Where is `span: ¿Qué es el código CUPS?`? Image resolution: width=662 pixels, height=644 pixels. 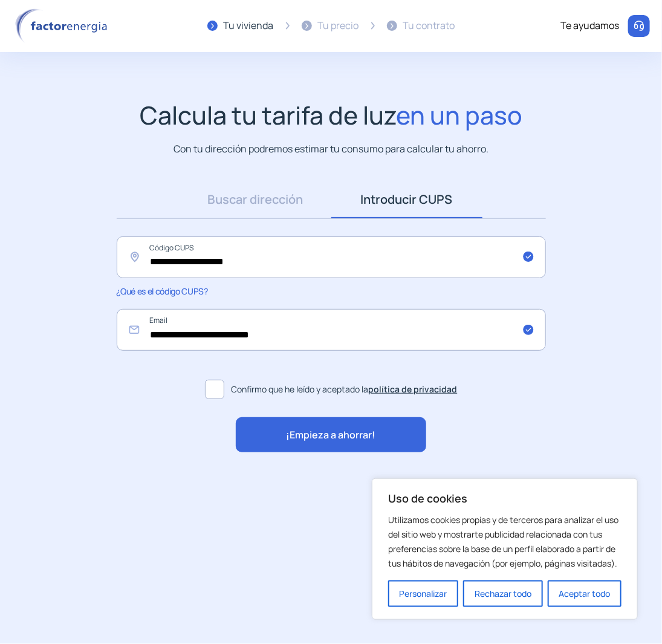
span: ¿Qué es el código CUPS? is located at coordinates (162, 291).